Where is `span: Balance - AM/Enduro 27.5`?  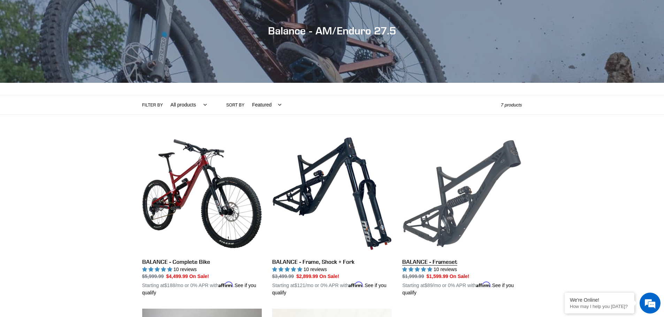
span: Balance - AM/Enduro 27.5 is located at coordinates (332, 31).